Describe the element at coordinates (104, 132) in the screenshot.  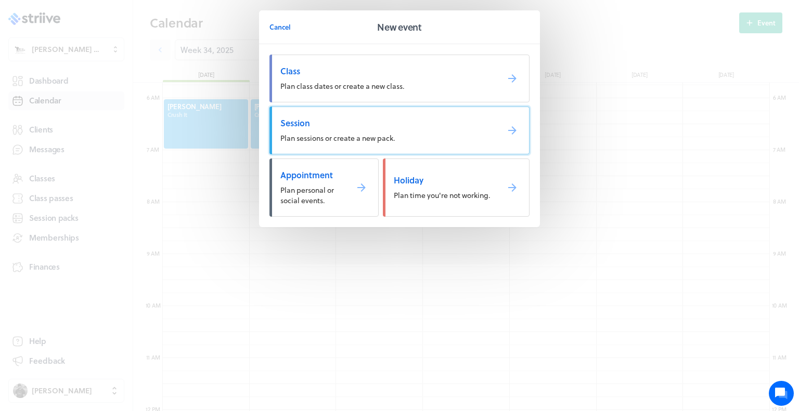
I see `button: New conversation` at that location.